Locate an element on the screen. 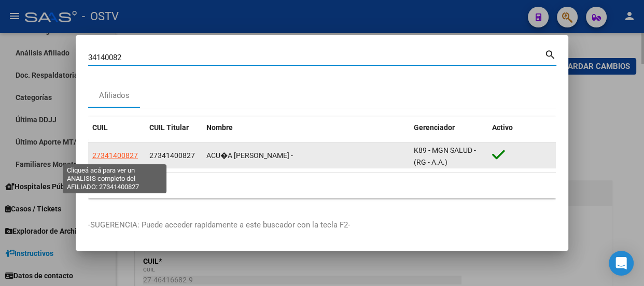 Image resolution: width=644 pixels, height=286 pixels. datatable-header-cell: CUIL is located at coordinates (117, 128).